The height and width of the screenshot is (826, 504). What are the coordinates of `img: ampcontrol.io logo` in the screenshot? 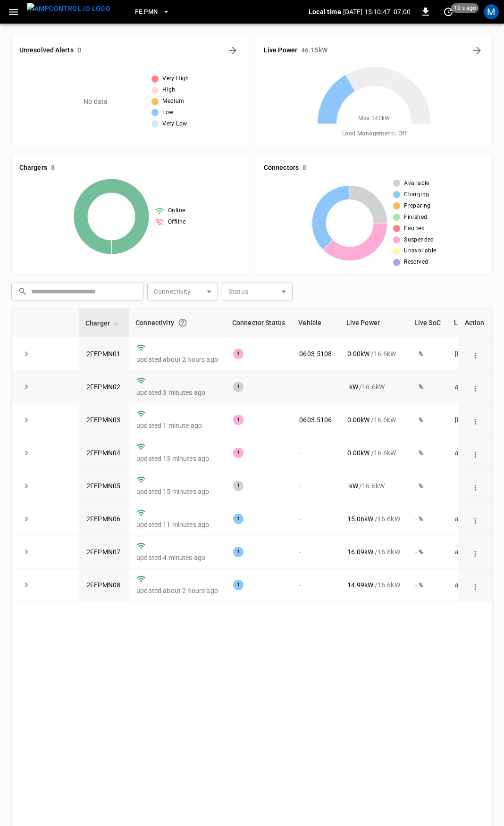 It's located at (68, 8).